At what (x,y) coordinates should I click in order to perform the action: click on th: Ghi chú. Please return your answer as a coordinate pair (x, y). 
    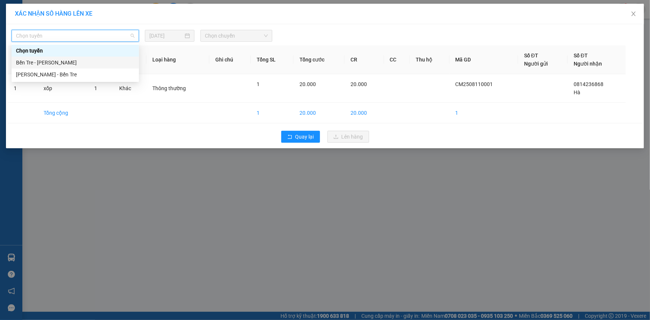
    Looking at the image, I should click on (230, 60).